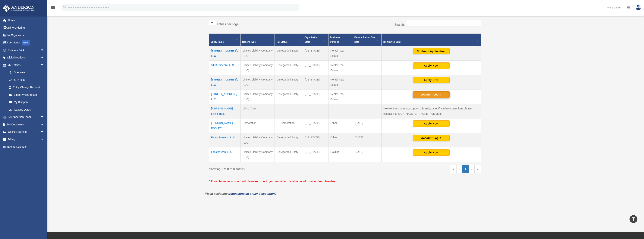 This screenshot has height=239, width=644. I want to click on div: Showing 1 to 8 of 8 entries, so click(275, 168).